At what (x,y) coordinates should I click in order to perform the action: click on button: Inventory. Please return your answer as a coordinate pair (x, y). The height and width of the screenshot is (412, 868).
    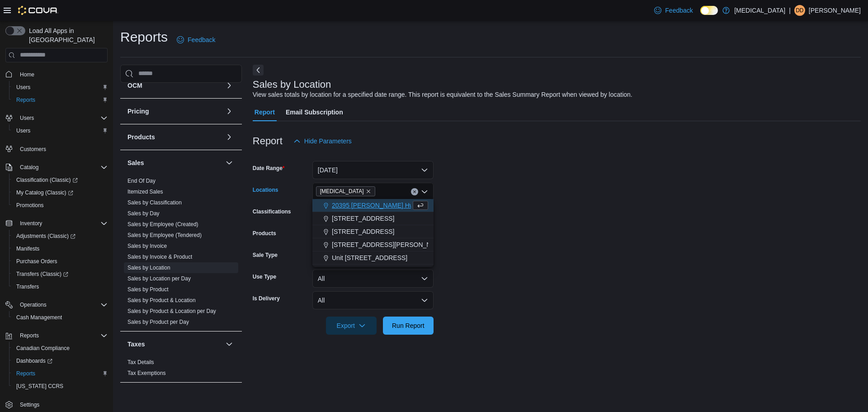
    Looking at the image, I should click on (31, 223).